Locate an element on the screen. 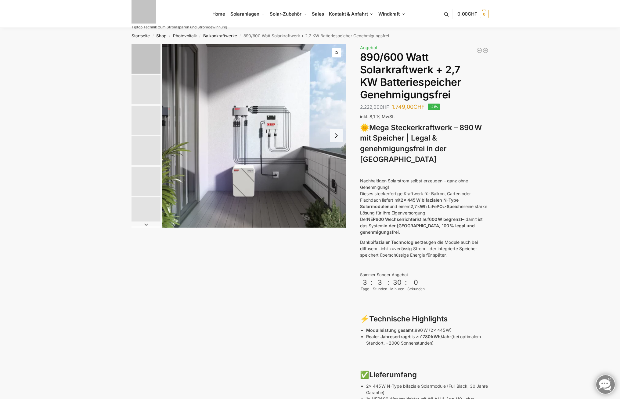 The height and width of the screenshot is (399, 620). strong: 2x 445 W bifazialen N-Type Solarmodulen is located at coordinates (409, 203).